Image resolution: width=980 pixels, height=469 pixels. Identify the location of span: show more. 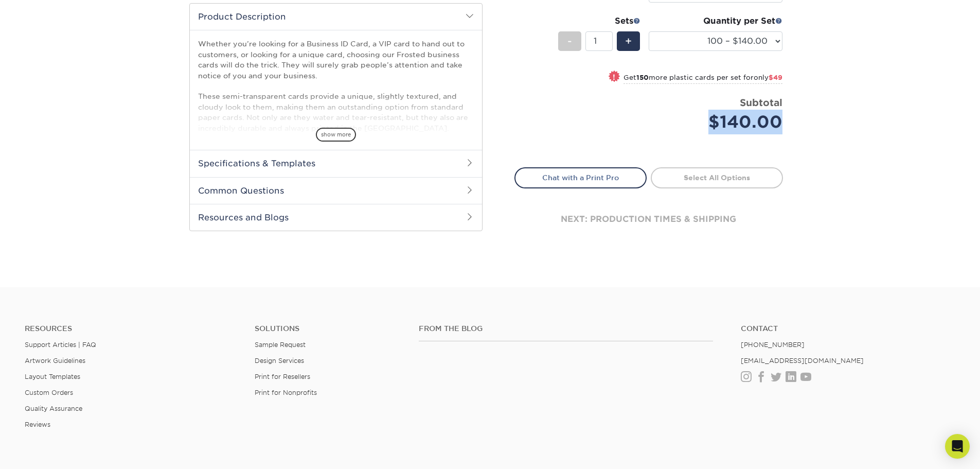
(336, 135).